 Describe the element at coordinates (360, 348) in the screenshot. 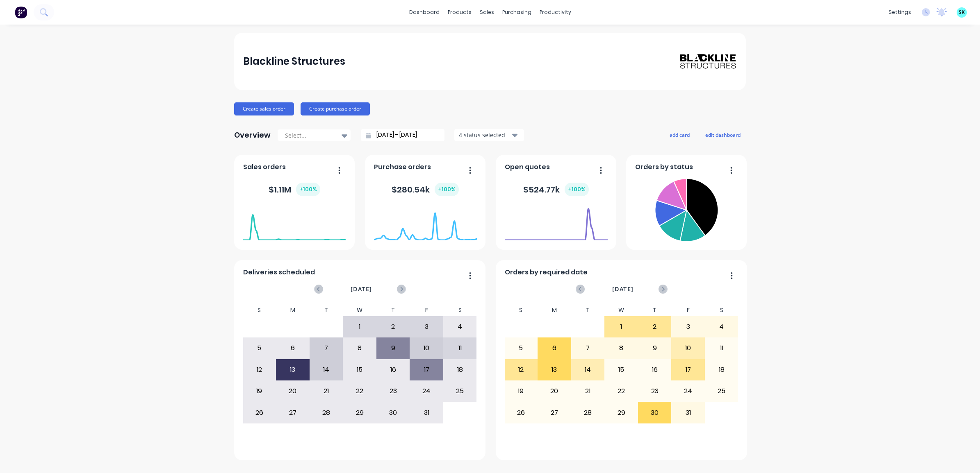

I see `div: 8` at that location.